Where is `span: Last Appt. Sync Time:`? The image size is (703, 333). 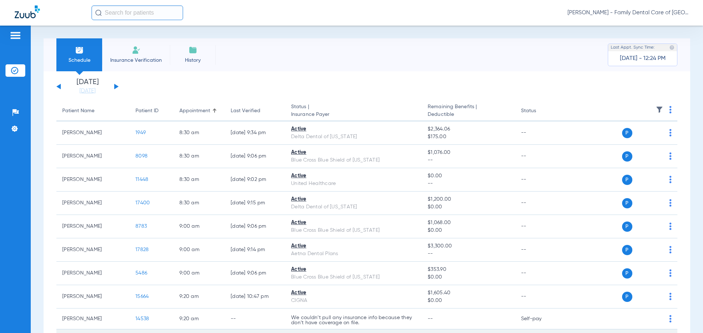 span: Last Appt. Sync Time: is located at coordinates (632, 48).